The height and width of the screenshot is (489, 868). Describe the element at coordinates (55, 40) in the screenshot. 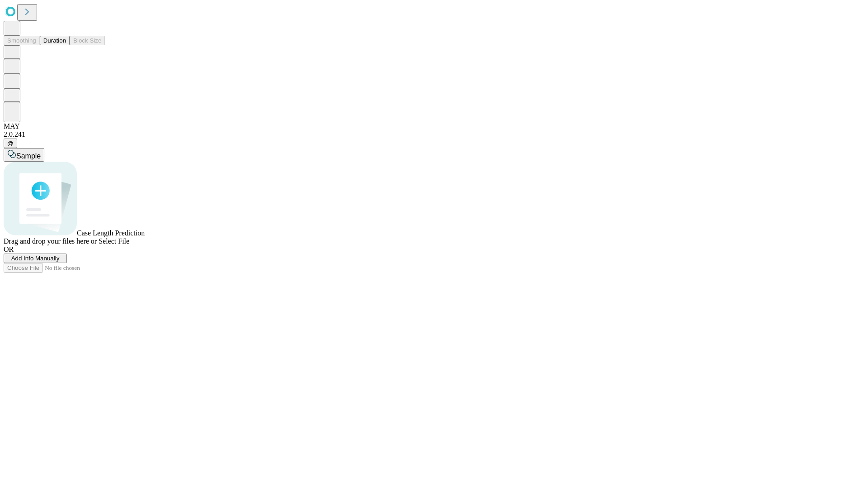

I see `button: Duration` at that location.